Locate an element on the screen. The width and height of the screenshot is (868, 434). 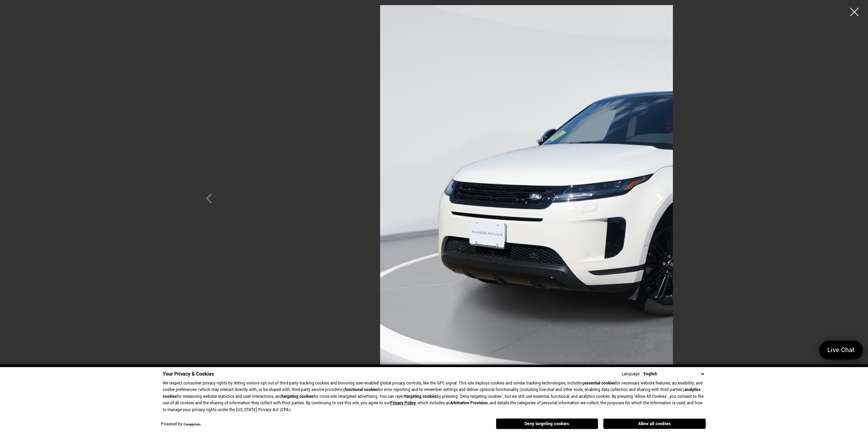
strong: analytics cookies is located at coordinates (432, 393).